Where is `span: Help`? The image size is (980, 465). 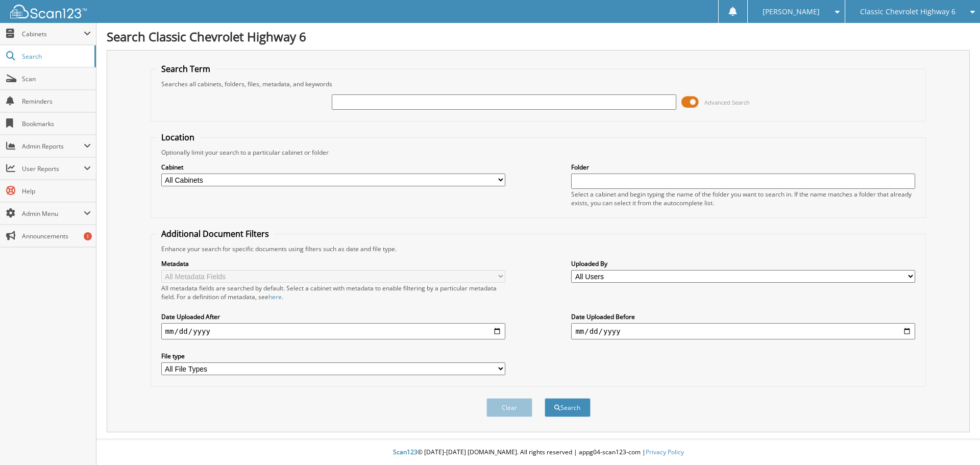
span: Help is located at coordinates (56, 191).